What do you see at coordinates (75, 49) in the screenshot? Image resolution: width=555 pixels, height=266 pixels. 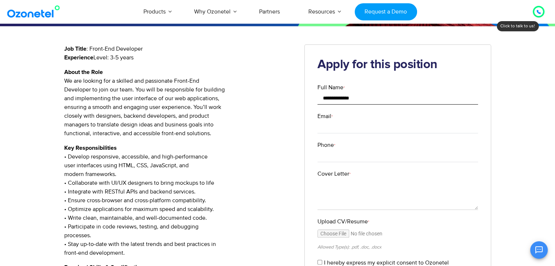 I see `strong: Job Title` at bounding box center [75, 49].